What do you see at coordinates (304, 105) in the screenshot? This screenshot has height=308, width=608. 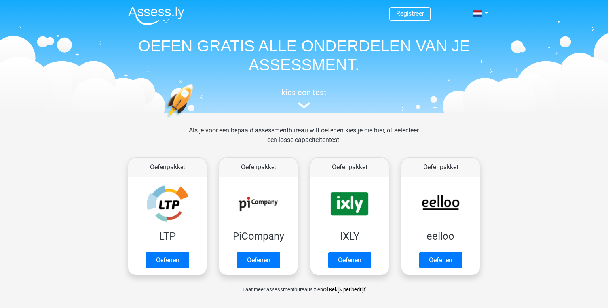 I see `img: assessment` at bounding box center [304, 105].